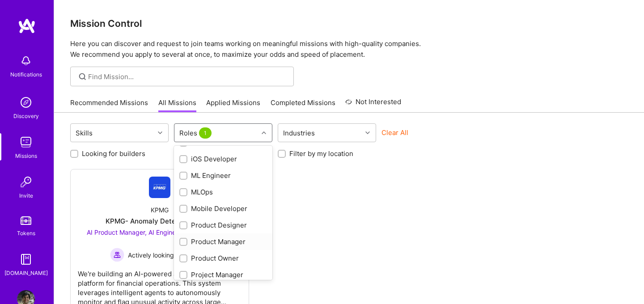 The width and height of the screenshot is (644, 304). Describe the element at coordinates (321, 153) in the screenshot. I see `label: Filter by my location` at that location.